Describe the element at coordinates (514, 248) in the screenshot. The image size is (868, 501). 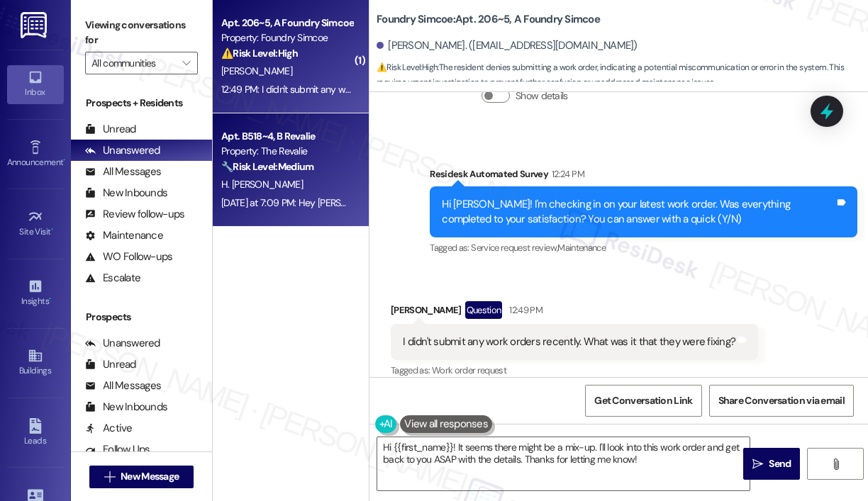
I see `span: Service request review ,` at that location.